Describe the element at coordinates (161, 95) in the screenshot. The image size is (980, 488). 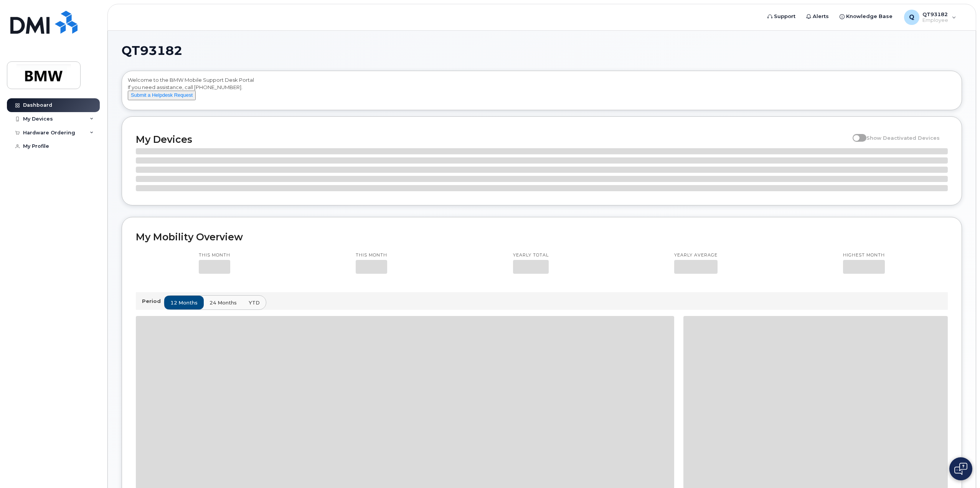
I see `button: Submit a Helpdesk Request` at that location.